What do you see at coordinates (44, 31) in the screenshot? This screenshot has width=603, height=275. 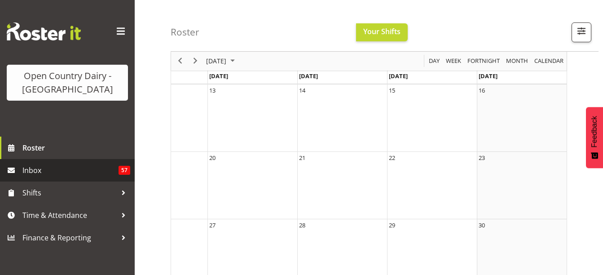 I see `img: Rosterit website logo` at bounding box center [44, 31].